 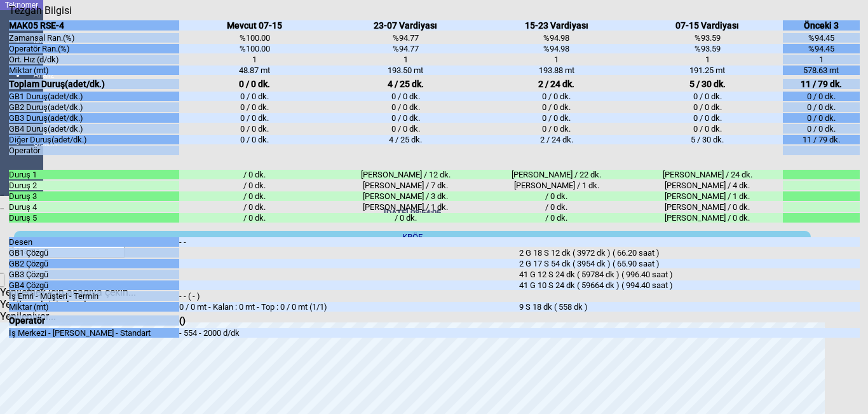 What do you see at coordinates (349, 333) in the screenshot?
I see `div: - 554 - 2000 d/dk` at bounding box center [349, 333].